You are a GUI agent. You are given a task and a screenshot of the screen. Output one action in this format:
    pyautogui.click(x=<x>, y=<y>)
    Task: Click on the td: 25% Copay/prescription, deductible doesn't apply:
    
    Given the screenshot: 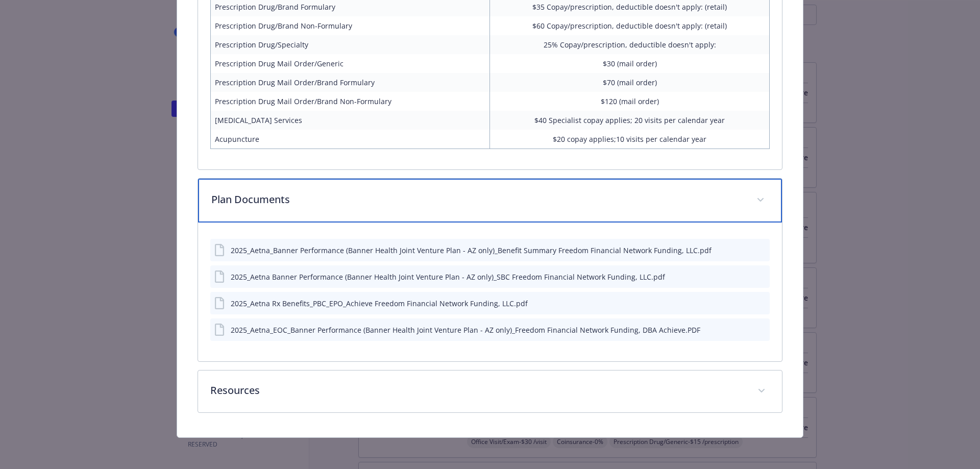 What is the action you would take?
    pyautogui.click(x=630, y=44)
    